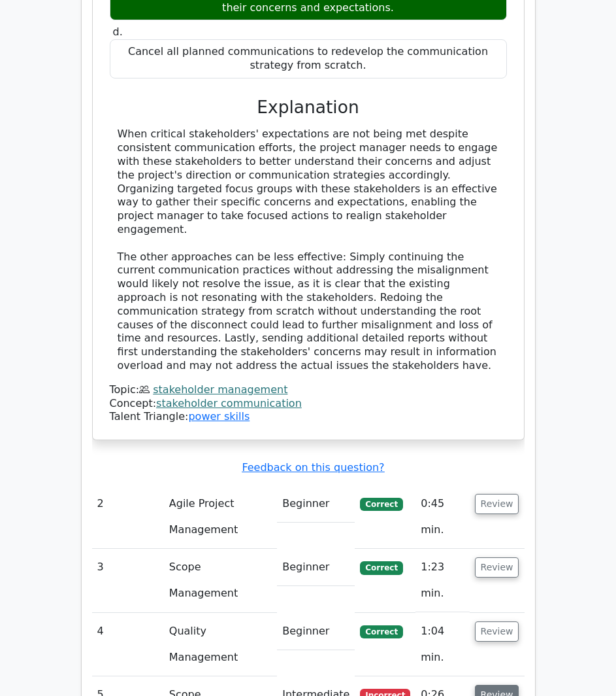  What do you see at coordinates (442, 516) in the screenshot?
I see `td: 0:45 min.` at bounding box center [442, 516].